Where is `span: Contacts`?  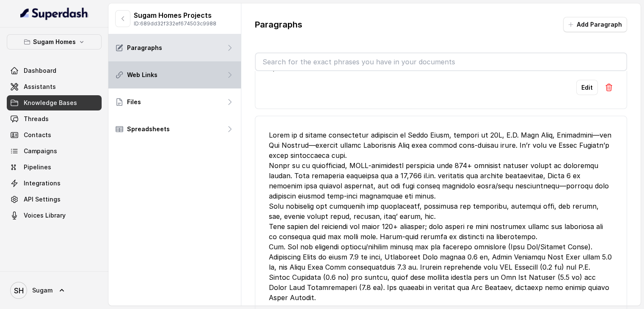 span: Contacts is located at coordinates (37, 135).